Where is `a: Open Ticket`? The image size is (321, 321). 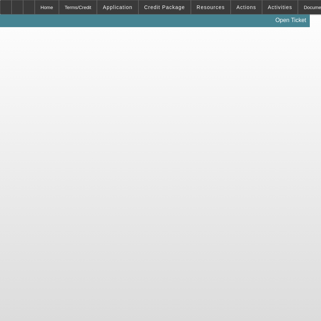 a: Open Ticket is located at coordinates (291, 20).